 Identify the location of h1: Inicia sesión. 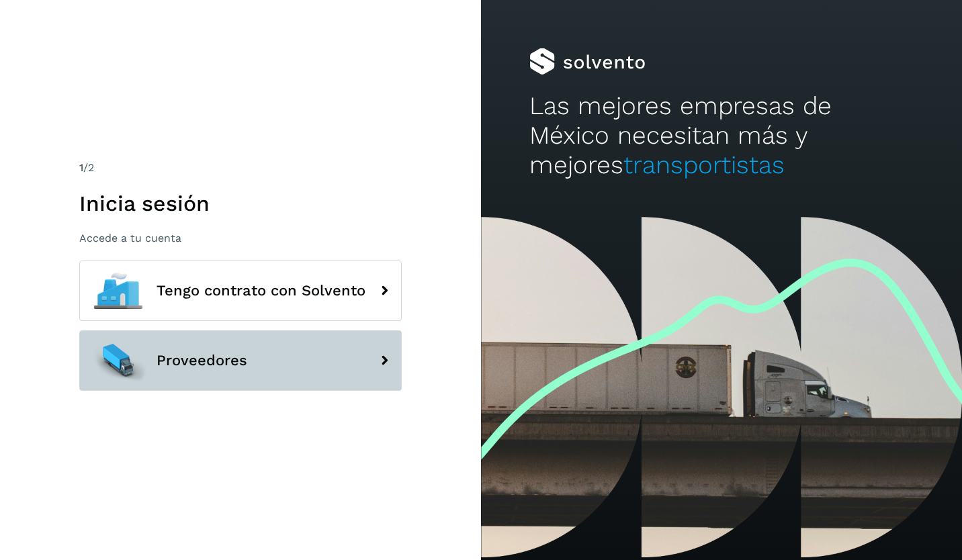
(240, 204).